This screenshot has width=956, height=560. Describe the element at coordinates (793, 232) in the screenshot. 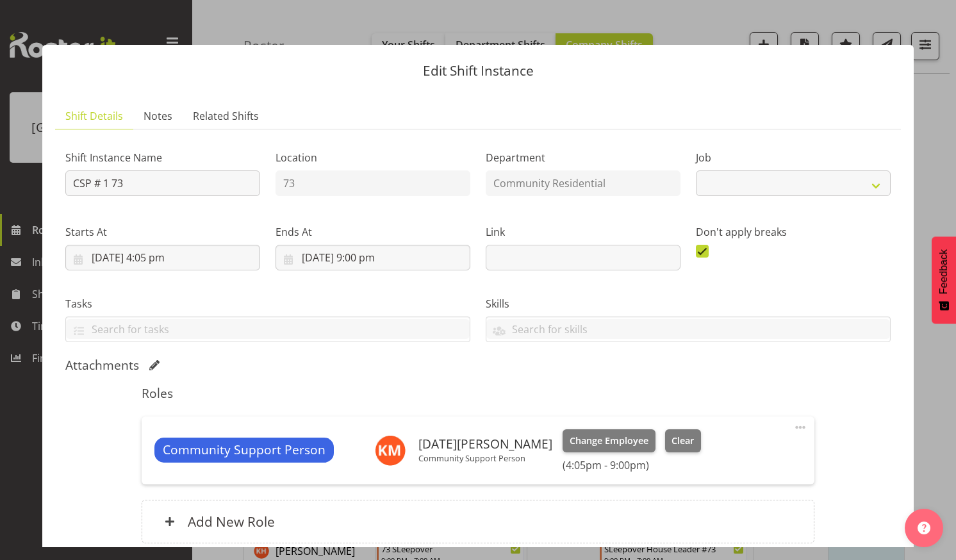

I see `label: Don't apply breaks` at that location.